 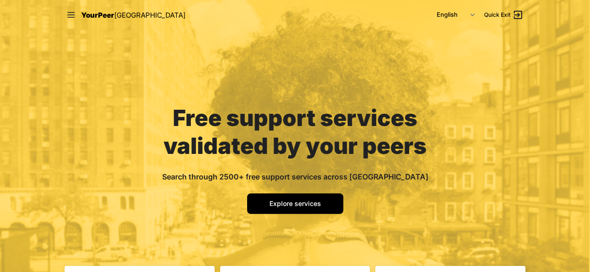 I want to click on a: Quick Exit, so click(x=503, y=15).